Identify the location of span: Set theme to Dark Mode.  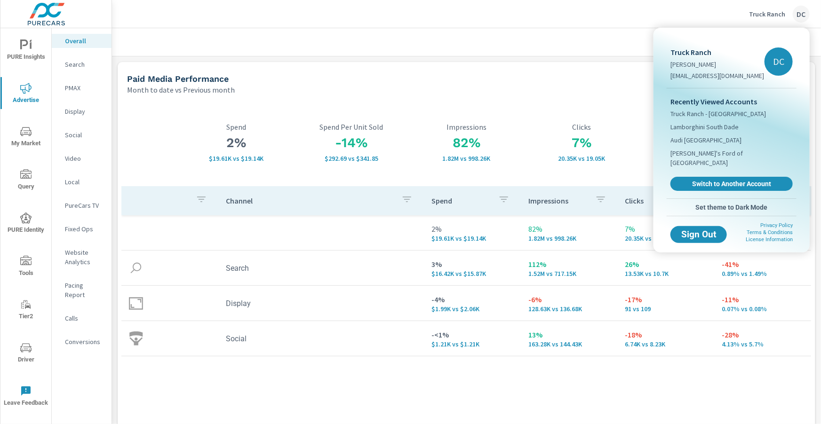
(732, 208).